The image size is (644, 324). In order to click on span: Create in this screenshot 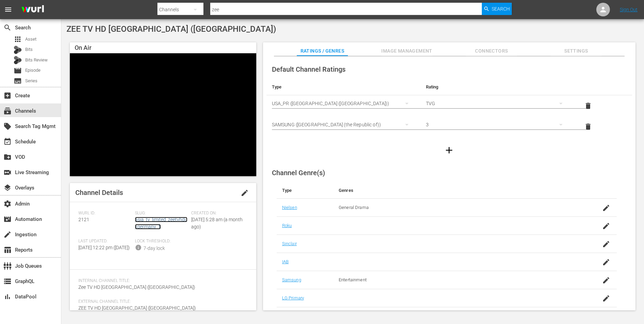, I will do `click(7, 95)`.